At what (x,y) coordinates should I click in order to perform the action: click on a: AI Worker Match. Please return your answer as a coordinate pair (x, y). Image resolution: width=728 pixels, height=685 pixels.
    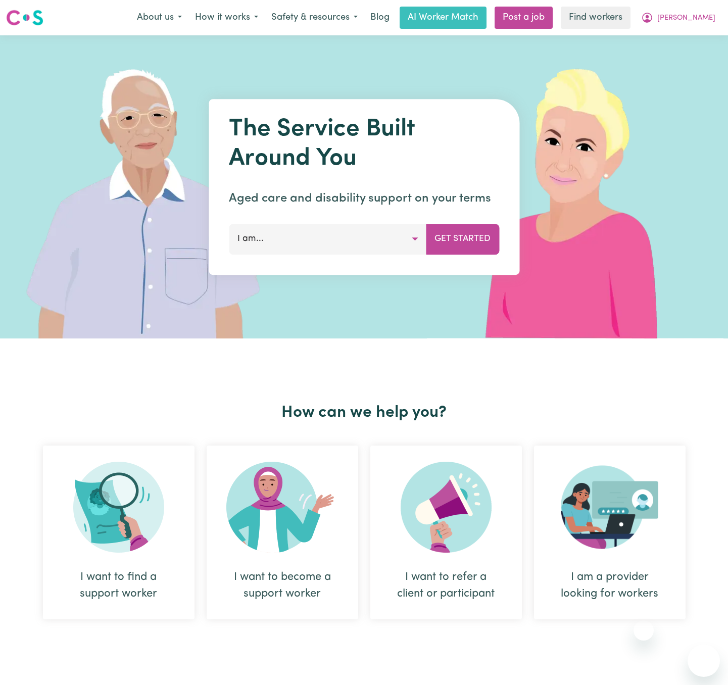
    Looking at the image, I should click on (443, 18).